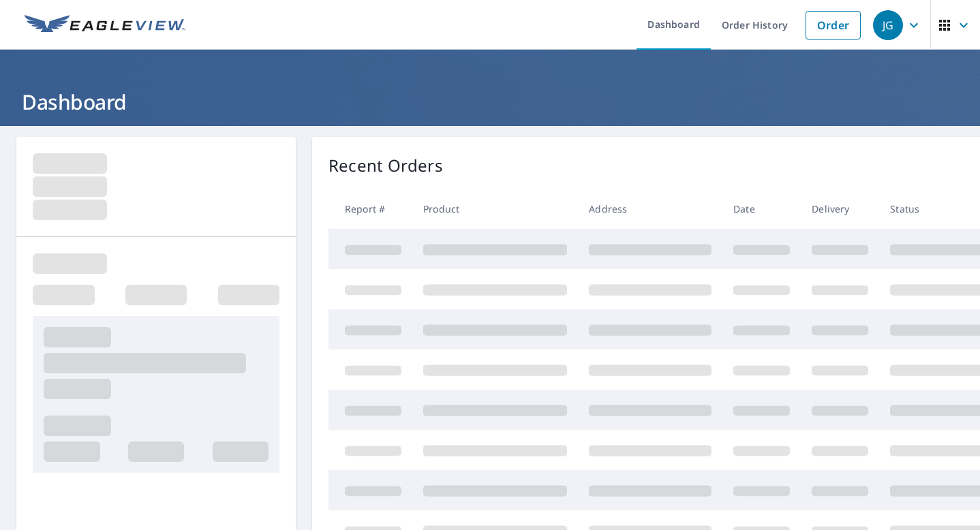 The height and width of the screenshot is (530, 980). What do you see at coordinates (490, 102) in the screenshot?
I see `h1: Dashboard` at bounding box center [490, 102].